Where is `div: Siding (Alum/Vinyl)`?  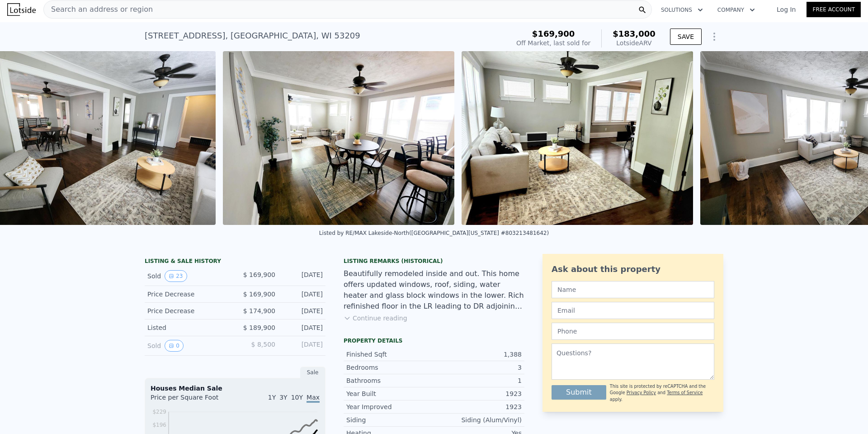
div: Siding (Alum/Vinyl) is located at coordinates (478, 420).